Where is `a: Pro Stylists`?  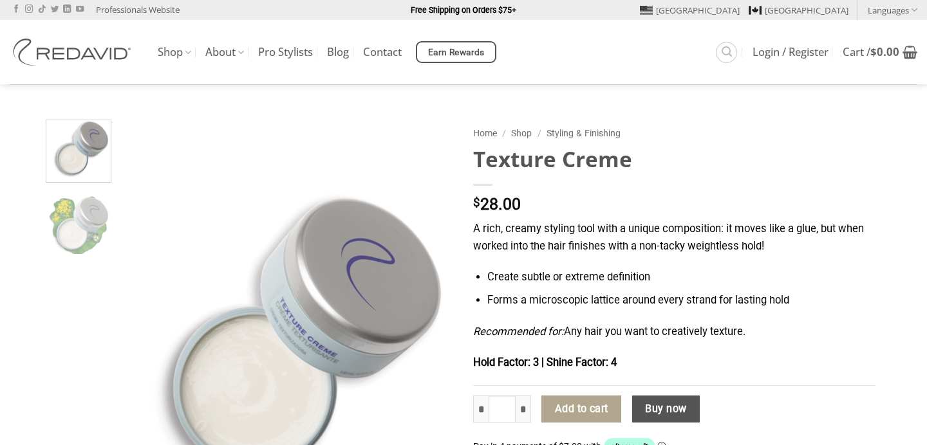
a: Pro Stylists is located at coordinates (285, 52).